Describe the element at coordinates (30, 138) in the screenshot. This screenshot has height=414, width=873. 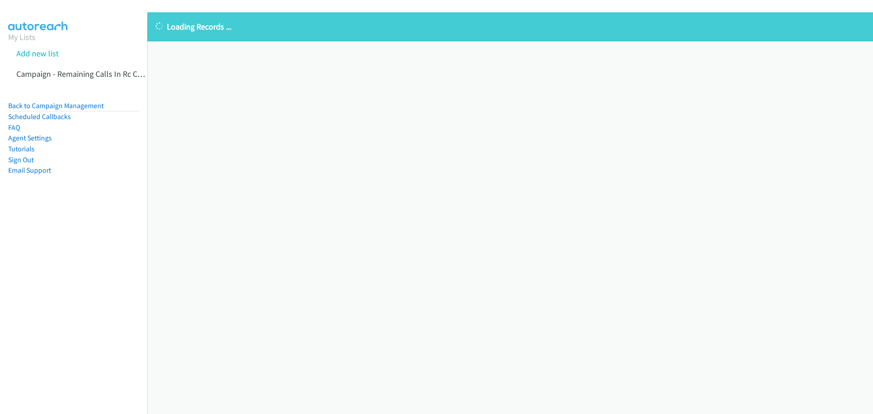
I see `a: Agent Settings` at that location.